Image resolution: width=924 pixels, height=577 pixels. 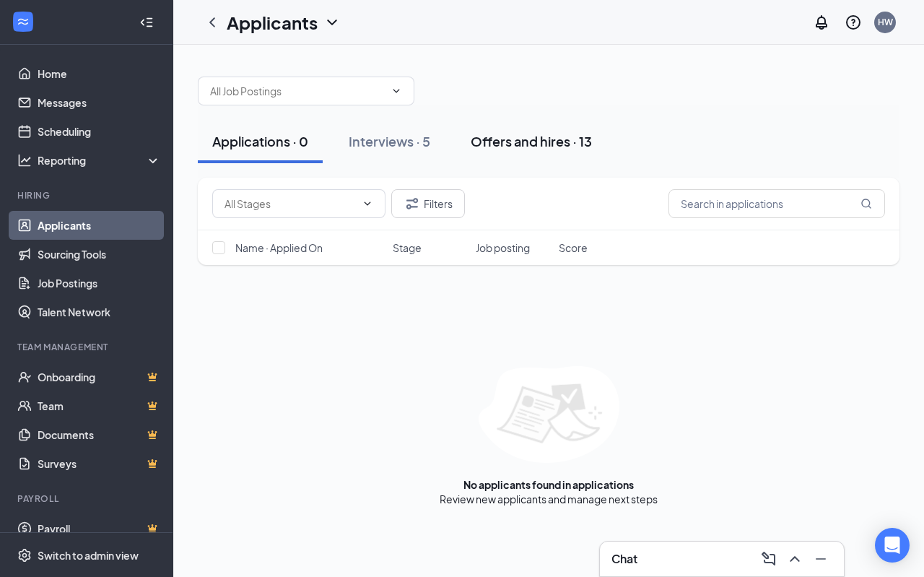 What do you see at coordinates (212, 22) in the screenshot?
I see `svg: ChevronLeft` at bounding box center [212, 22].